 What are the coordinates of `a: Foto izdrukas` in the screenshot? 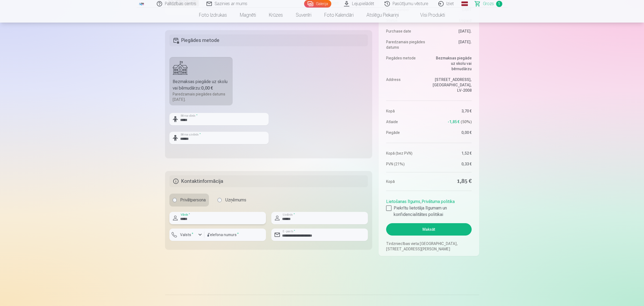 It's located at (213, 15).